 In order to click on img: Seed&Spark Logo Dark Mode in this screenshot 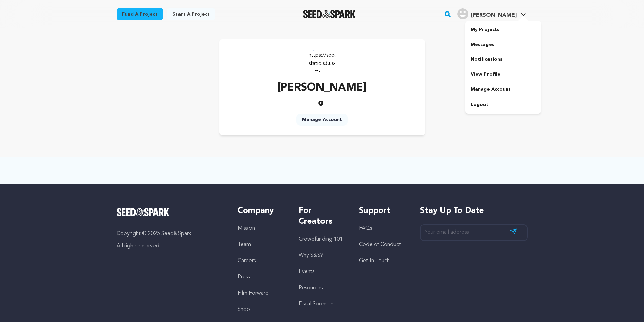, I will do `click(329, 14)`.